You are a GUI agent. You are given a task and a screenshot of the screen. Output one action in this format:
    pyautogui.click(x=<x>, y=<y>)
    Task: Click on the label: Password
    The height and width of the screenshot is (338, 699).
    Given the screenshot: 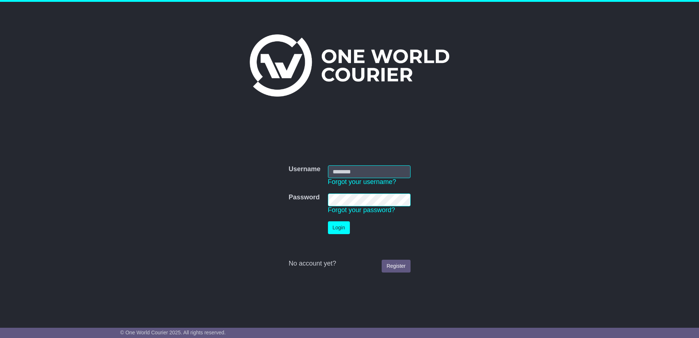 What is the action you would take?
    pyautogui.click(x=304, y=197)
    